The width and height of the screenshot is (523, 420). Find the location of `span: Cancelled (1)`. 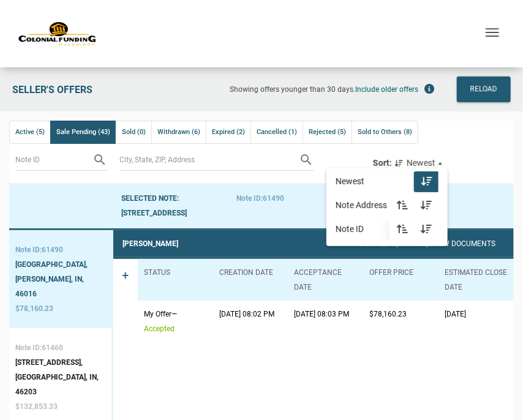

span: Cancelled (1) is located at coordinates (277, 132).